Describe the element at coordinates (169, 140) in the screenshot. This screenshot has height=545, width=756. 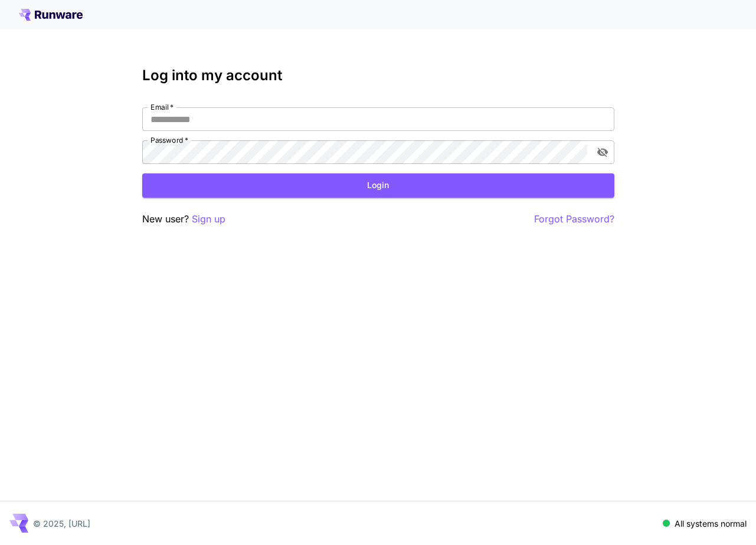
I see `label: Password` at that location.